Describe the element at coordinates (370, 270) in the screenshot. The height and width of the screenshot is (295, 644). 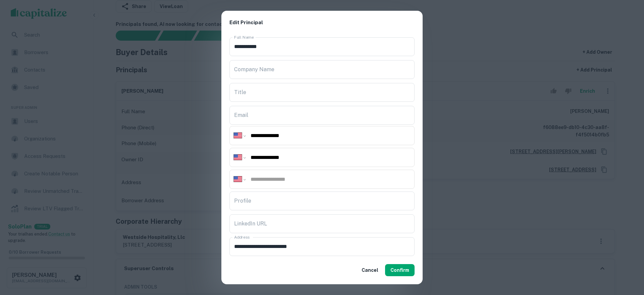
I see `button: Cancel` at that location.